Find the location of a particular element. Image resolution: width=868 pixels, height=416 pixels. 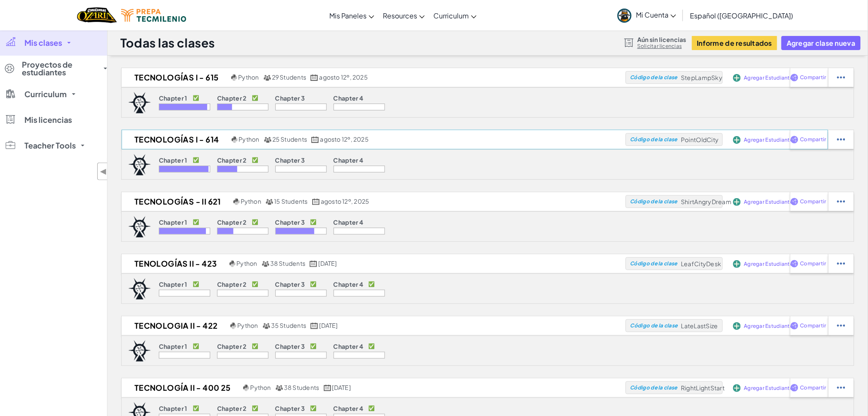

span: LeafCityDesk is located at coordinates (701, 263).